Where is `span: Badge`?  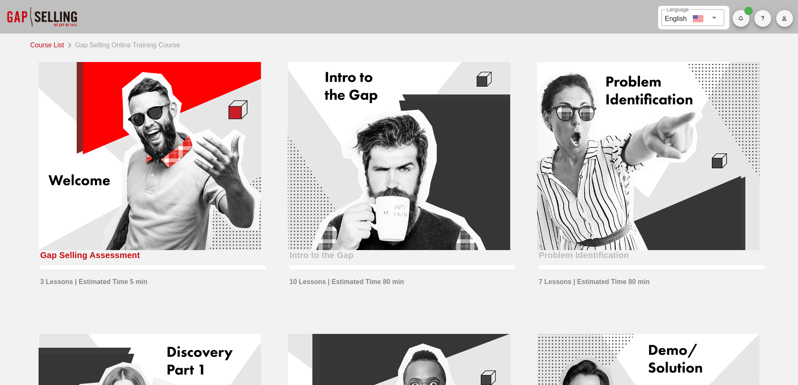
span: Badge is located at coordinates (748, 11).